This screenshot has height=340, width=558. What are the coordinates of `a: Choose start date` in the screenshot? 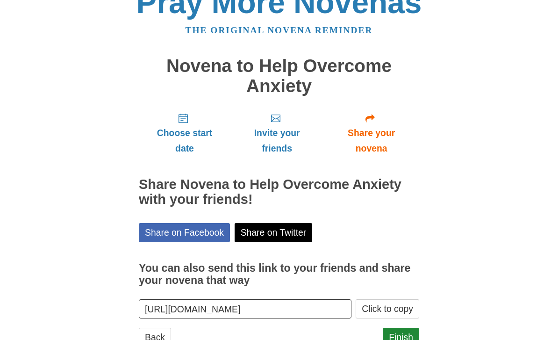 It's located at (185, 133).